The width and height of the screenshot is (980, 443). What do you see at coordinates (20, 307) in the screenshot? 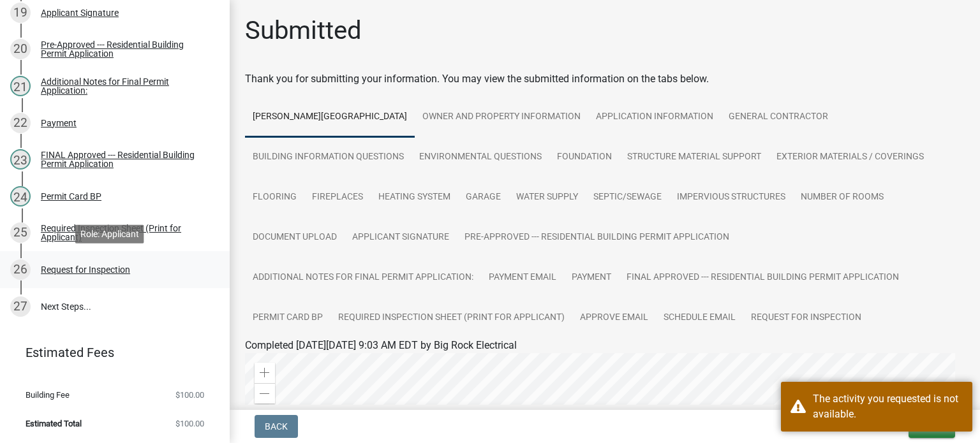
I see `div: 27` at bounding box center [20, 307].